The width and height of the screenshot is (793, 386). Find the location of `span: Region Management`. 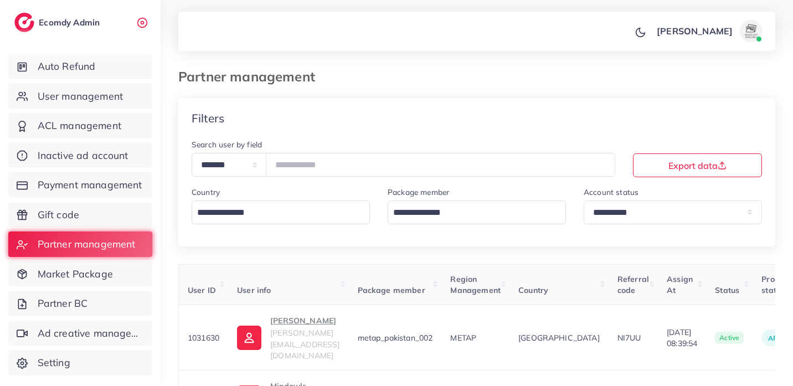

span: Region Management is located at coordinates (475, 285).